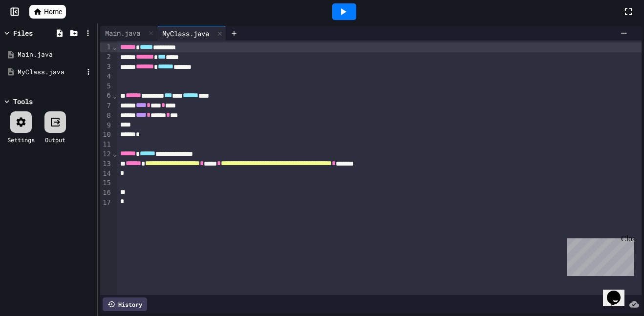 The image size is (644, 316). What do you see at coordinates (48, 12) in the screenshot?
I see `a: Home` at bounding box center [48, 12].